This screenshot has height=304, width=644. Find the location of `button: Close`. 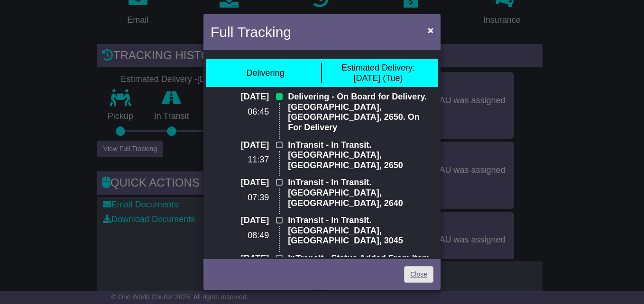

button: Close is located at coordinates (430, 30).